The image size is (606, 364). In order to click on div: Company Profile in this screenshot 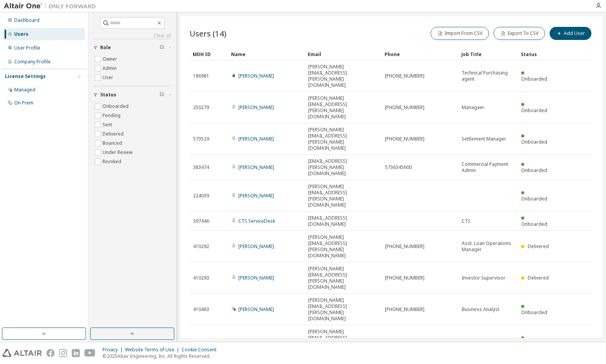, I will do `click(32, 61)`.